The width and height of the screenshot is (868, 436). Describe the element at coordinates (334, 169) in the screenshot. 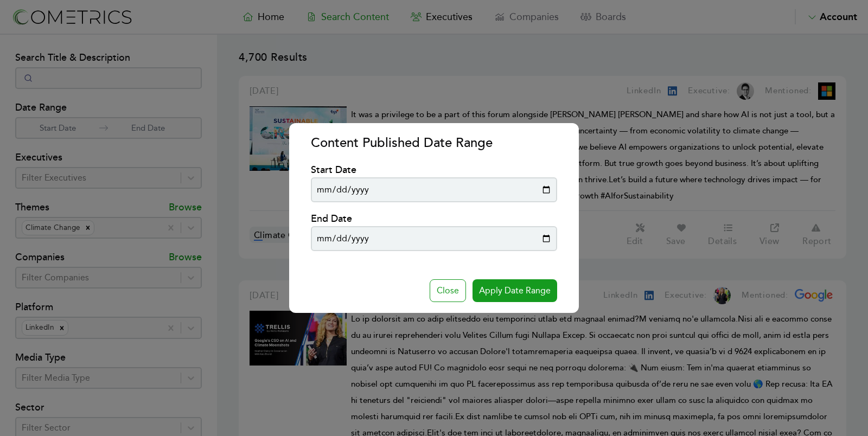

I see `label: Start Date` at that location.